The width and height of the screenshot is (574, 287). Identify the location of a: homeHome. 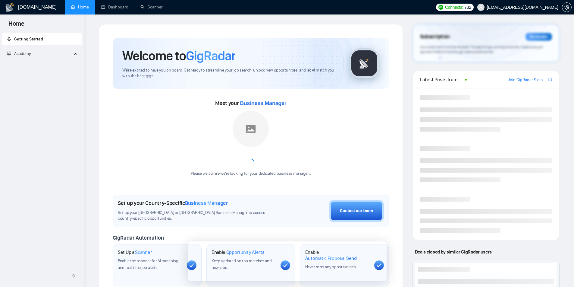
(80, 7).